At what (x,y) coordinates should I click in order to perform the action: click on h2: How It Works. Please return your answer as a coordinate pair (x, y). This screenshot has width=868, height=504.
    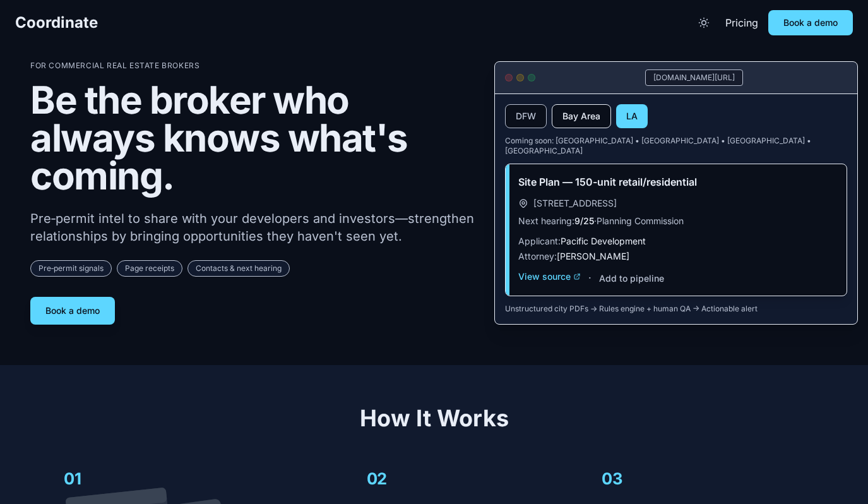
    Looking at the image, I should click on (434, 418).